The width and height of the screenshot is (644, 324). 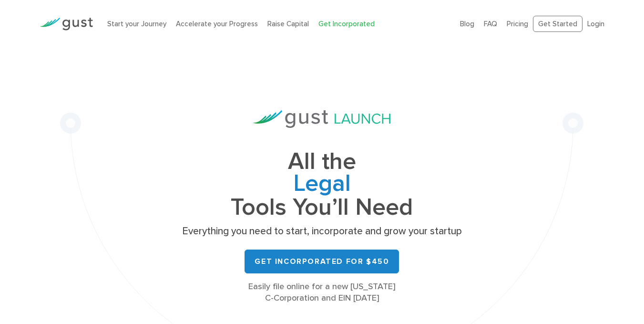 What do you see at coordinates (217, 24) in the screenshot?
I see `a: Accelerate your Progress` at bounding box center [217, 24].